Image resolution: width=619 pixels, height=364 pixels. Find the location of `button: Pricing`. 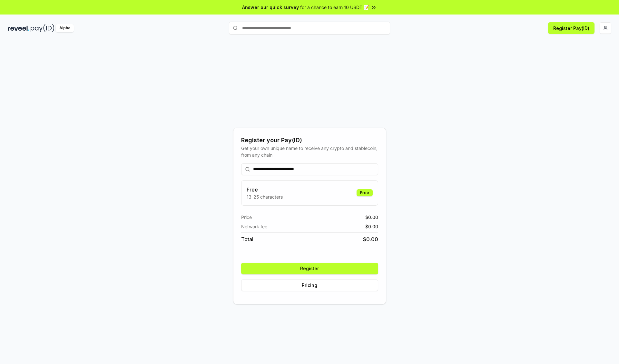

button: Pricing is located at coordinates (310, 285).